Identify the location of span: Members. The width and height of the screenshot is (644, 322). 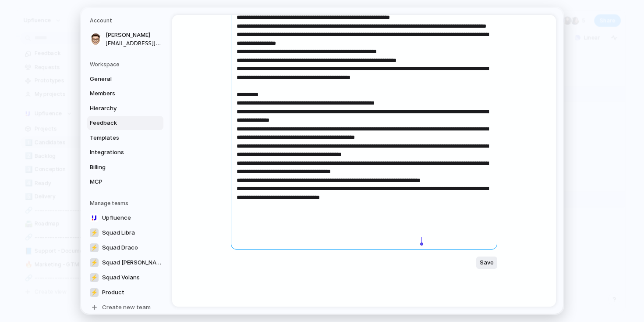
(118, 94).